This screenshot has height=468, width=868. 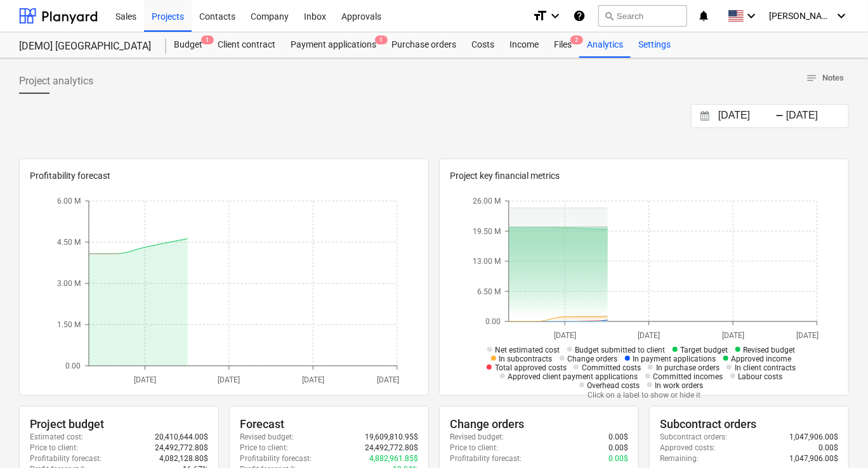 What do you see at coordinates (392, 436) in the screenshot?
I see `p: 19,609,810.95$` at bounding box center [392, 436].